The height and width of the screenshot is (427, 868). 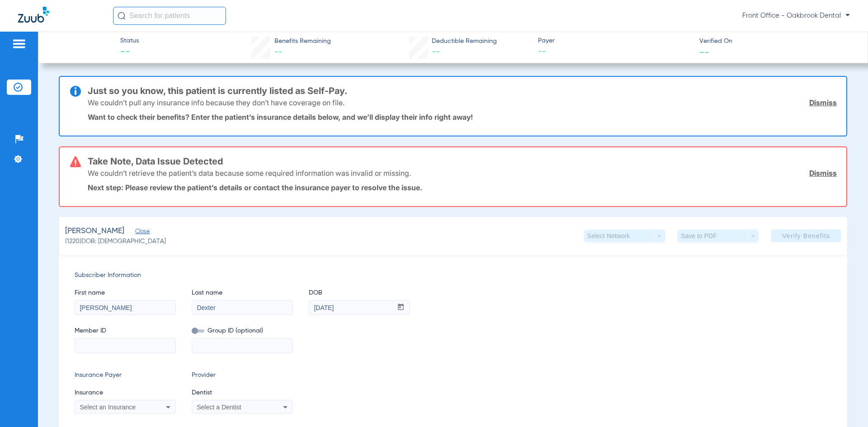 I want to click on span: Last name, so click(x=242, y=293).